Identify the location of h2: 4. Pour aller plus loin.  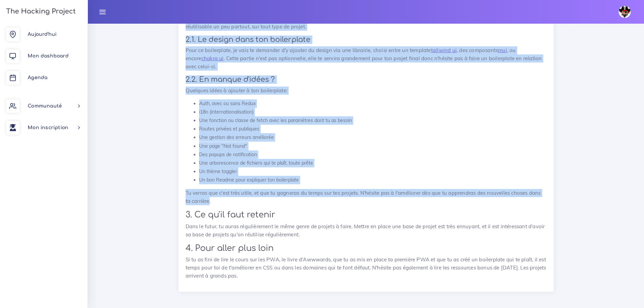
(366, 248).